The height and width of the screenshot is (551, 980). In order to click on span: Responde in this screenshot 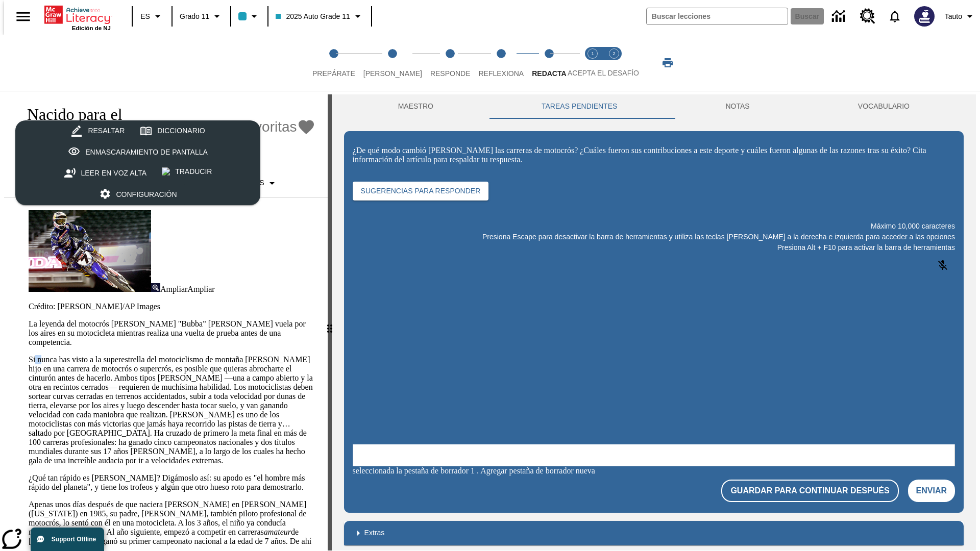, I will do `click(450, 74)`.